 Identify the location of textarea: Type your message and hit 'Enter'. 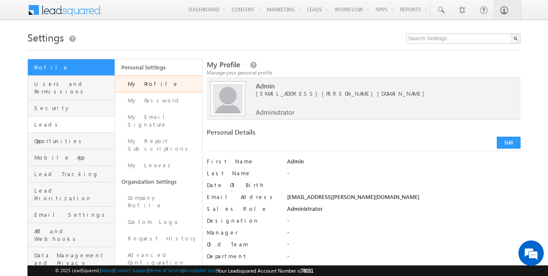
(82, 143).